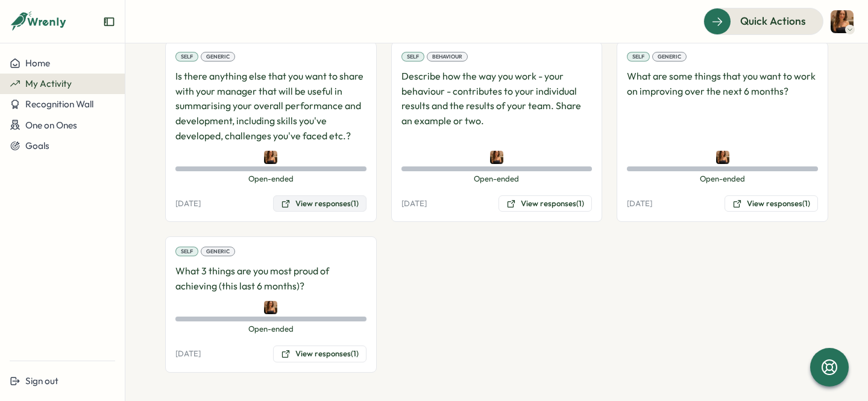  What do you see at coordinates (48, 83) in the screenshot?
I see `span: My Activity` at bounding box center [48, 83].